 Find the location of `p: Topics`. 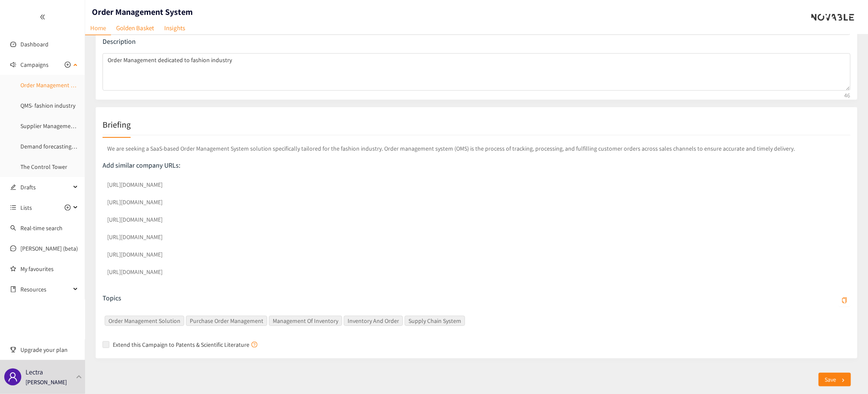

p: Topics is located at coordinates (112, 298).